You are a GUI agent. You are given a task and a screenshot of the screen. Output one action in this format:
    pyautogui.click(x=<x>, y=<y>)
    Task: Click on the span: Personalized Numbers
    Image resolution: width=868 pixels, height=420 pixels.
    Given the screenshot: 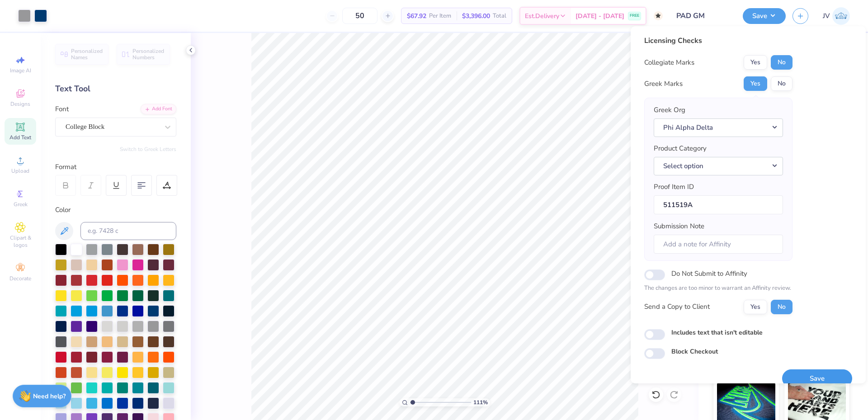 What is the action you would take?
    pyautogui.click(x=148, y=54)
    